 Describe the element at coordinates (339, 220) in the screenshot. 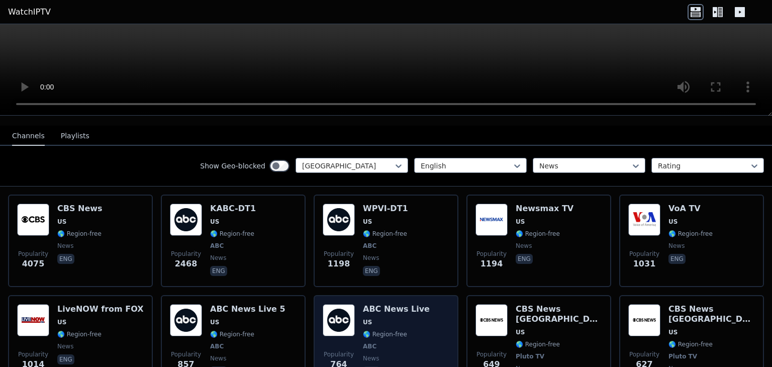

I see `img: WPVI-DT1` at that location.